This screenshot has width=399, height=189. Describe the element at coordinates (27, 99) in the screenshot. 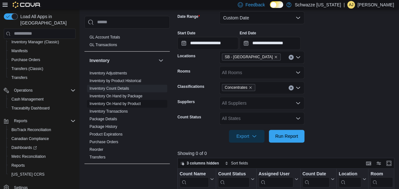

I see `a: Cash Management` at that location.